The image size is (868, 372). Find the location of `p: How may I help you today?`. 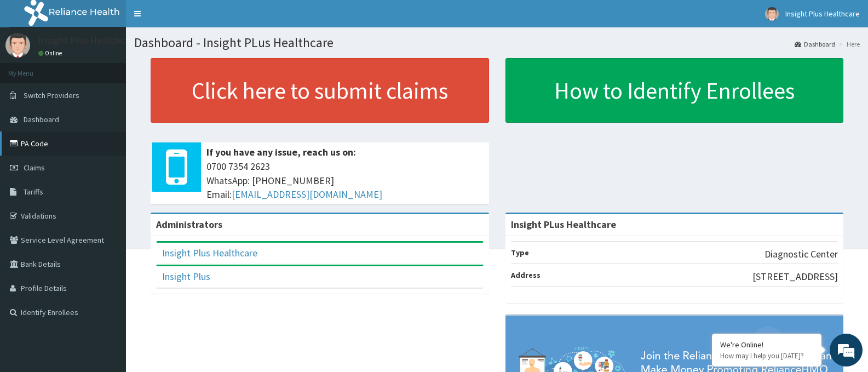

p: How may I help you today? is located at coordinates (766, 355).